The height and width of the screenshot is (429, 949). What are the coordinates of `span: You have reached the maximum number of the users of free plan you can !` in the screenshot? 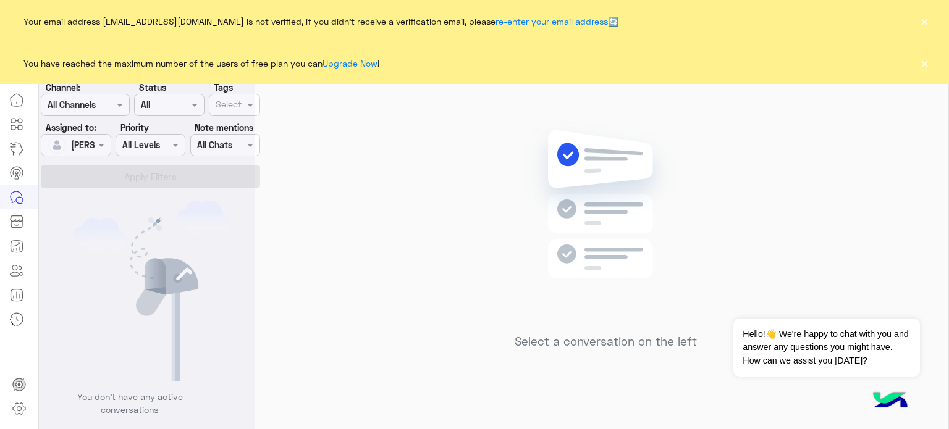 It's located at (201, 63).